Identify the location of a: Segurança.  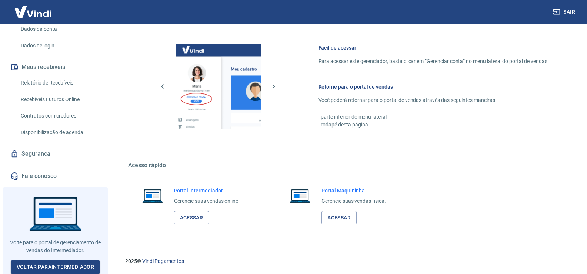
(55, 154).